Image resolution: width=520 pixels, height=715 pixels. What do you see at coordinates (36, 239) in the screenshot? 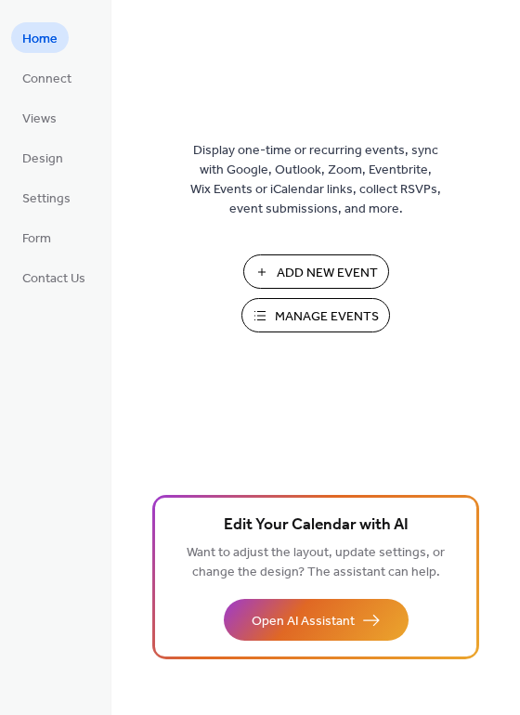
I see `span: Form` at bounding box center [36, 239].